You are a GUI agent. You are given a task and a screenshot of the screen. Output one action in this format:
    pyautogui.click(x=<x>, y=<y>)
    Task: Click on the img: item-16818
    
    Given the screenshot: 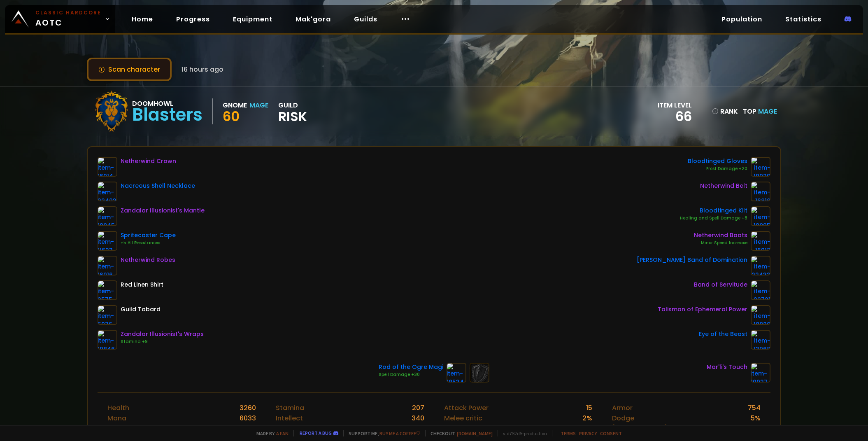 What is the action you would take?
    pyautogui.click(x=760, y=192)
    